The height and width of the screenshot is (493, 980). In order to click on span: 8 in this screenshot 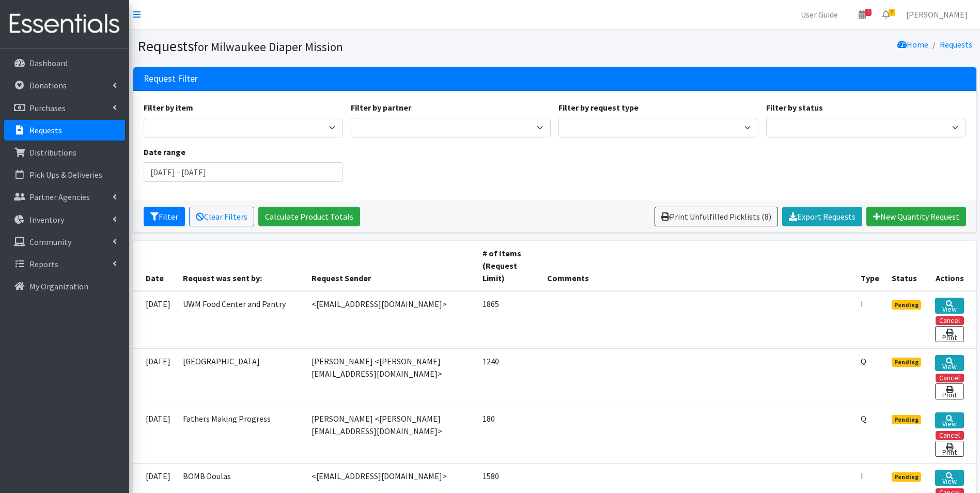, I will do `click(892, 13)`.